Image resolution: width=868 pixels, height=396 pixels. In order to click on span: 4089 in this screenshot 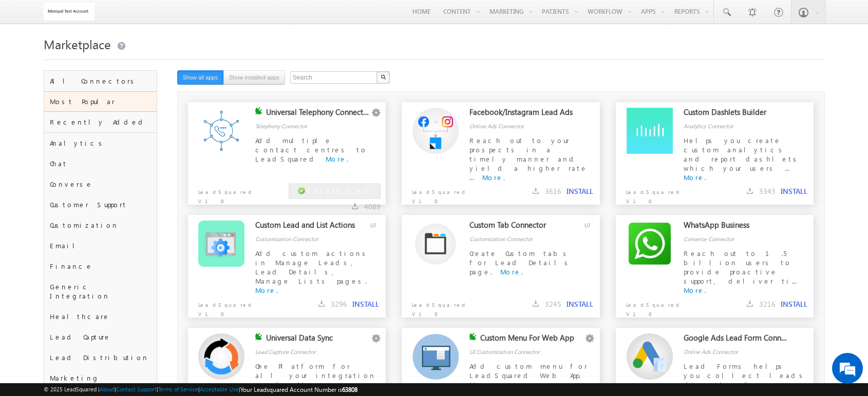, I will do `click(373, 206)`.